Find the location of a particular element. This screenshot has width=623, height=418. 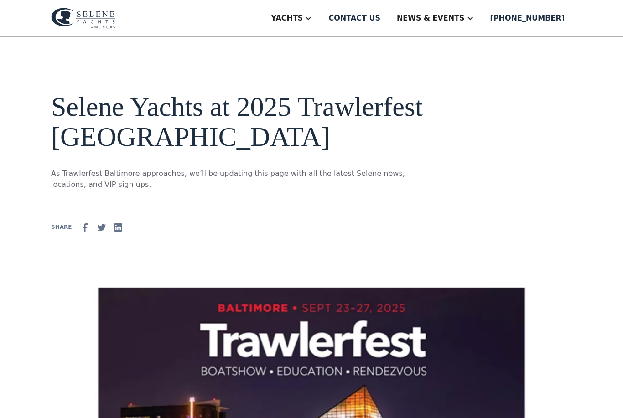

img: Linkedin is located at coordinates (118, 227).